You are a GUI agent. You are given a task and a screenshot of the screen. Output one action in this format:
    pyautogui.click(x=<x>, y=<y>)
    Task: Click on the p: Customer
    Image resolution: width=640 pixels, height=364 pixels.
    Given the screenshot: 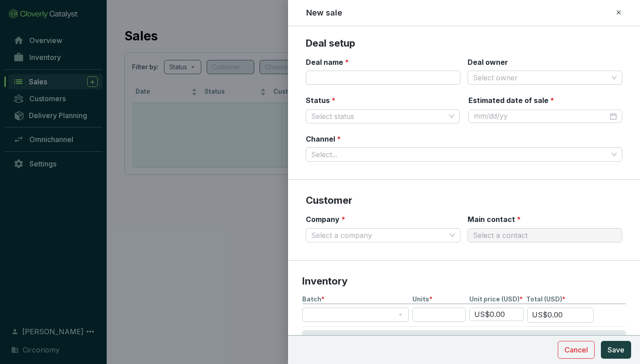 What is the action you would take?
    pyautogui.click(x=464, y=201)
    